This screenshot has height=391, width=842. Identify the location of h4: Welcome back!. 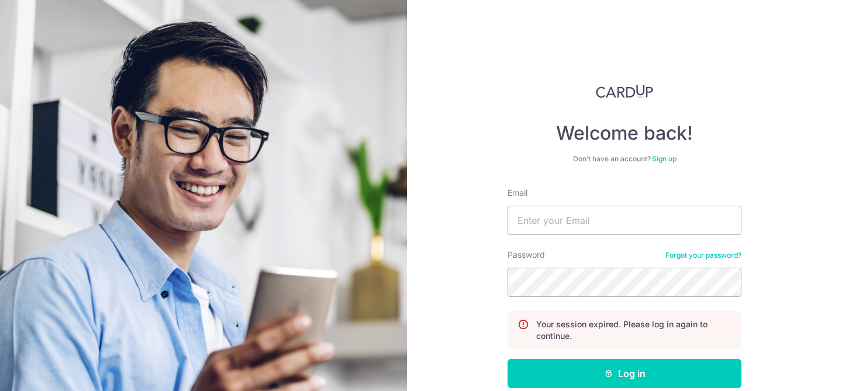
(625, 133).